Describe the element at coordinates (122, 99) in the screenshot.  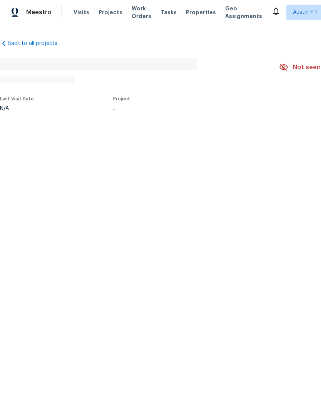
I see `span: Project` at that location.